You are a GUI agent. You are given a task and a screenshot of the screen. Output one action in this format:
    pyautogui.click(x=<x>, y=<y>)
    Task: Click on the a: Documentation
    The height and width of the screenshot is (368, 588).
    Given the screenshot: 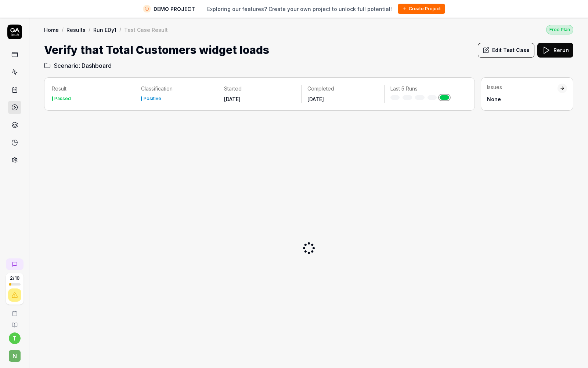 What is the action you would take?
    pyautogui.click(x=14, y=323)
    